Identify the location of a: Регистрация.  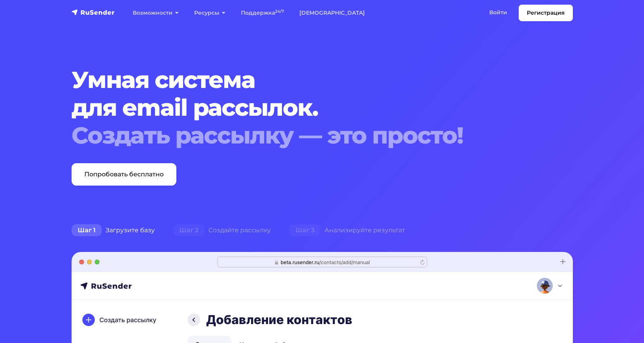
(545, 13).